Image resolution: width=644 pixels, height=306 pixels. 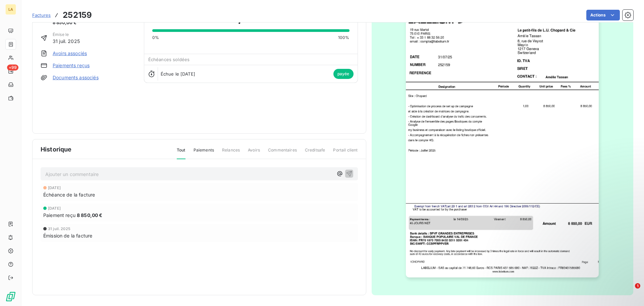 What do you see at coordinates (41, 15) in the screenshot?
I see `a: Factures` at bounding box center [41, 15].